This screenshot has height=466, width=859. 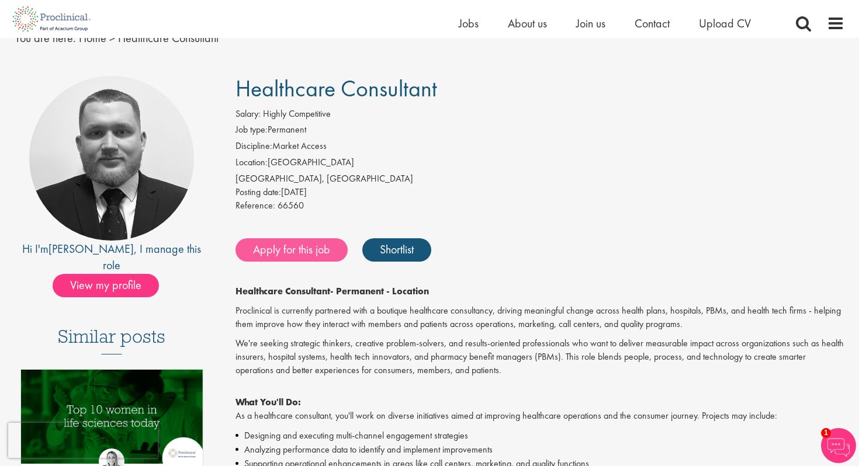 I want to click on img: Top 10 women in life sciences today, so click(x=112, y=417).